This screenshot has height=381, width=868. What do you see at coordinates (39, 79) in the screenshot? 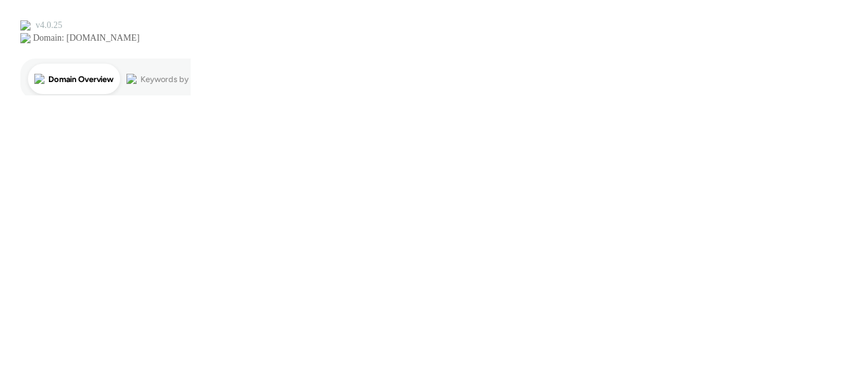
I see `img: tab_domain_overview_orange.svg` at bounding box center [39, 79].